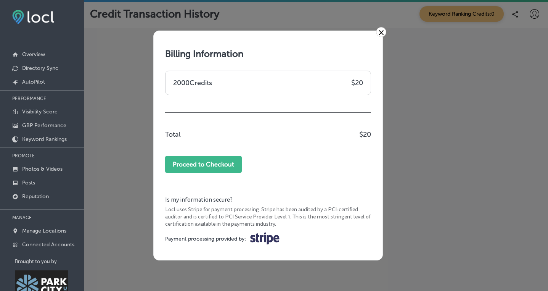  Describe the element at coordinates (29, 182) in the screenshot. I see `p: Posts` at that location.